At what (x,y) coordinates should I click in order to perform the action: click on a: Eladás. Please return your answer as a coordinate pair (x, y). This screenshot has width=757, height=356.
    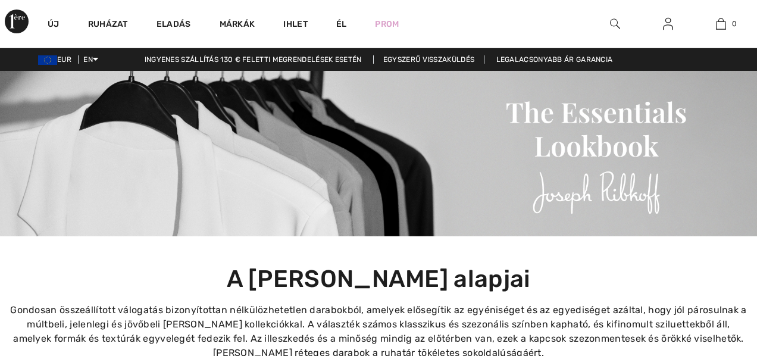
    Looking at the image, I should click on (174, 25).